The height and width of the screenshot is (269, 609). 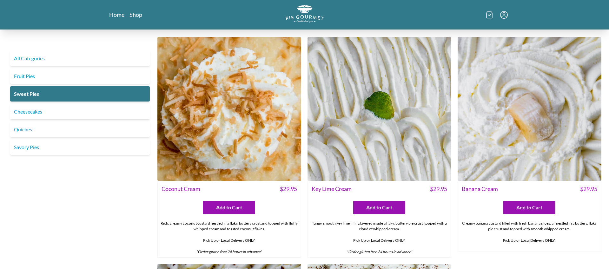 I want to click on span: Key Lime Cream, so click(x=332, y=189).